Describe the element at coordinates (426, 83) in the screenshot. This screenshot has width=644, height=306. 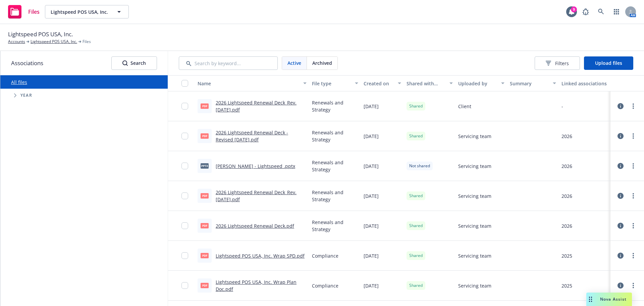
I see `div: Shared with client` at that location.